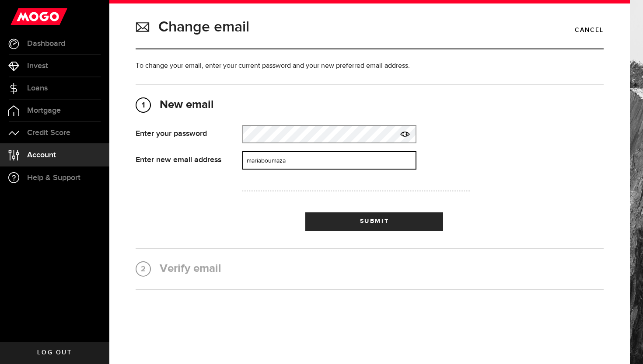 The width and height of the screenshot is (643, 364). I want to click on p: To change your email, enter your current password and your new preferred email address., so click(369, 66).